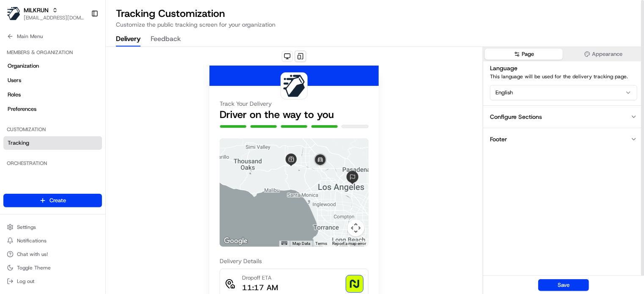 This screenshot has height=294, width=644. Describe the element at coordinates (104, 193) in the screenshot. I see `a: 💻API Documentation` at that location.